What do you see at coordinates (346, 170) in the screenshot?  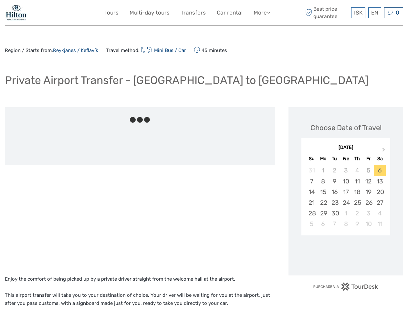 I see `div: Not available Wednesday, September 3rd, 2025` at bounding box center [346, 170].